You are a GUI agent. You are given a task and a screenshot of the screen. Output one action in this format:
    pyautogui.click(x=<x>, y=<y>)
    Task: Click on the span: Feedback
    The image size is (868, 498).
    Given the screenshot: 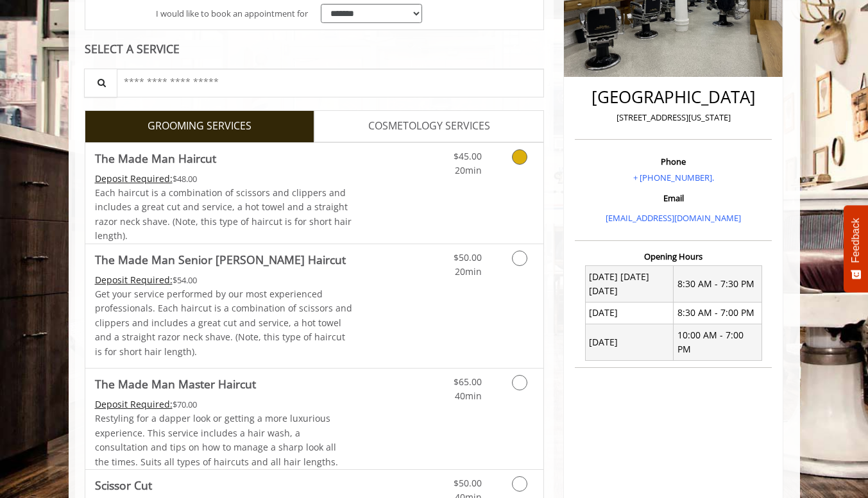 What is the action you would take?
    pyautogui.click(x=855, y=240)
    